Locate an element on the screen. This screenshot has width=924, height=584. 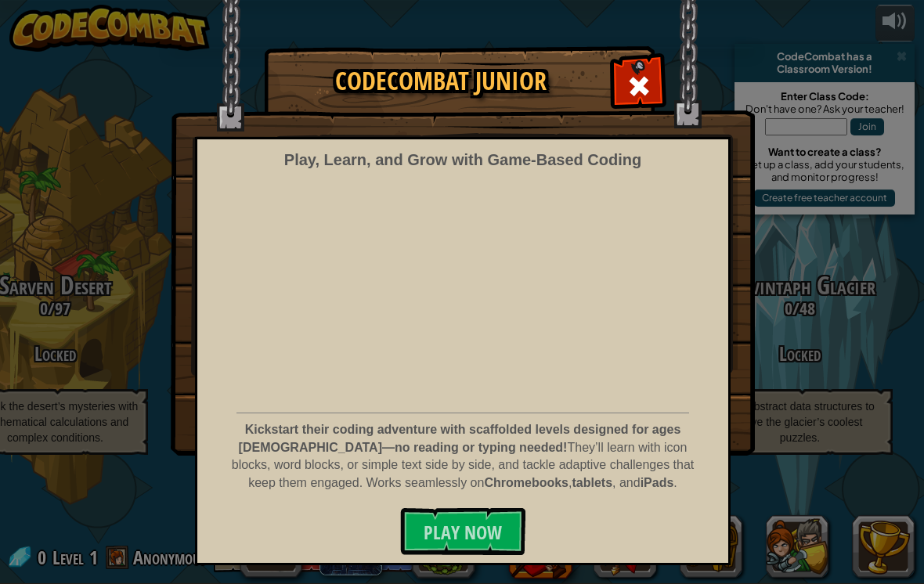
span: Play Now is located at coordinates (463, 532).